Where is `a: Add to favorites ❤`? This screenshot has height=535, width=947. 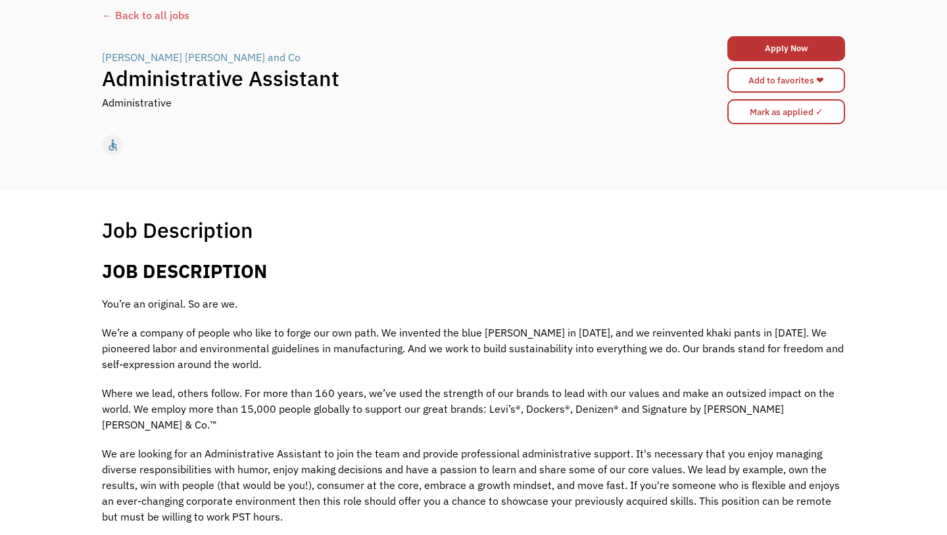 a: Add to favorites ❤ is located at coordinates (786, 80).